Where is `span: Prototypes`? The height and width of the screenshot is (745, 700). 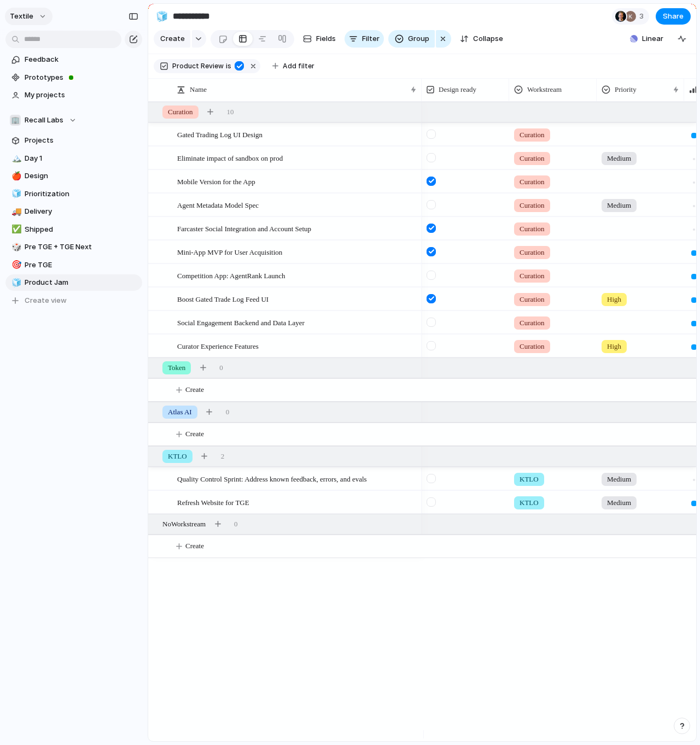 span: Prototypes is located at coordinates (81, 78).